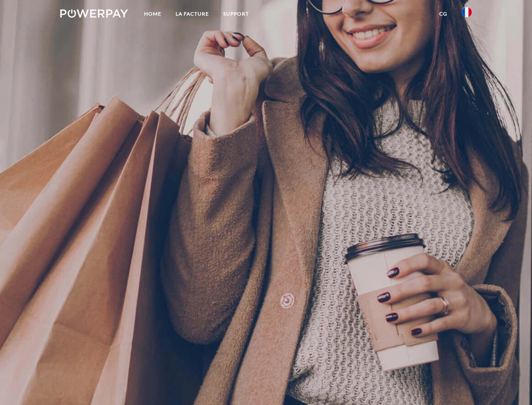  What do you see at coordinates (152, 14) in the screenshot?
I see `a: Home` at bounding box center [152, 14].